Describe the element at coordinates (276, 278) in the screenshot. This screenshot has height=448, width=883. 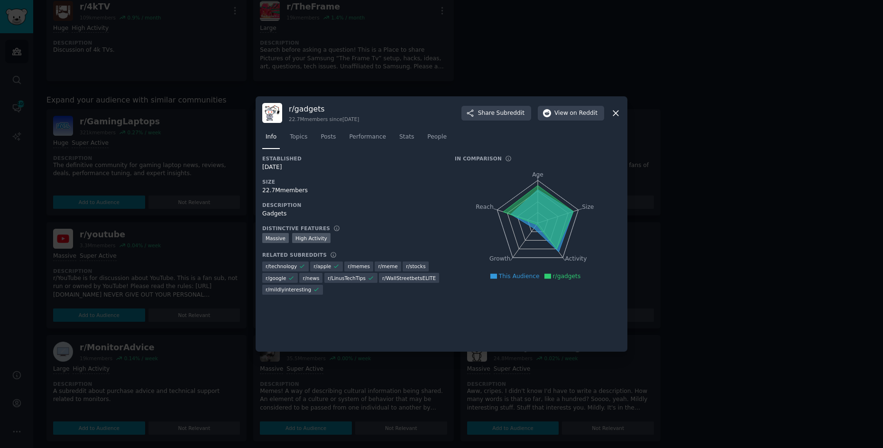
I see `span: r/ google` at that location.